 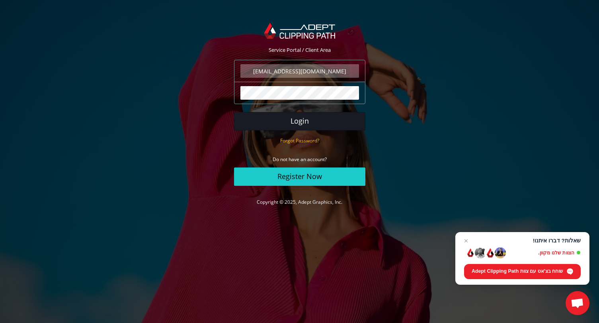 What do you see at coordinates (299, 201) in the screenshot?
I see `a: Copyright © 2025, Adept Graphics, Inc.` at bounding box center [299, 201].